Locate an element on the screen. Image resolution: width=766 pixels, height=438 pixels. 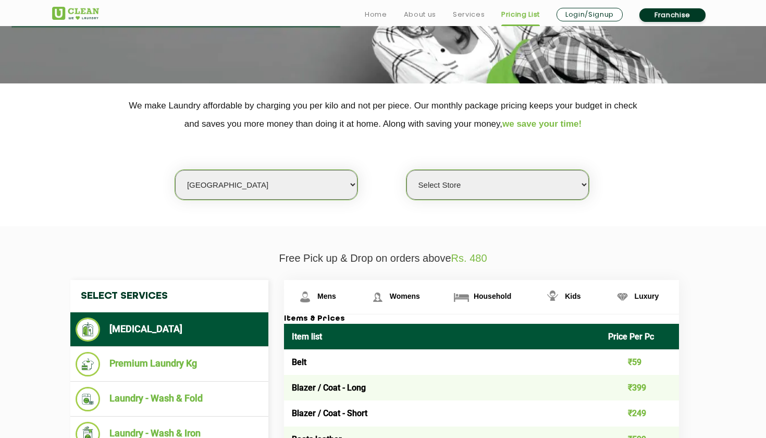
p: We make Laundry affordable by charging you per kilo and not per piece. Our monthly package pricin... is located at coordinates (383, 115).